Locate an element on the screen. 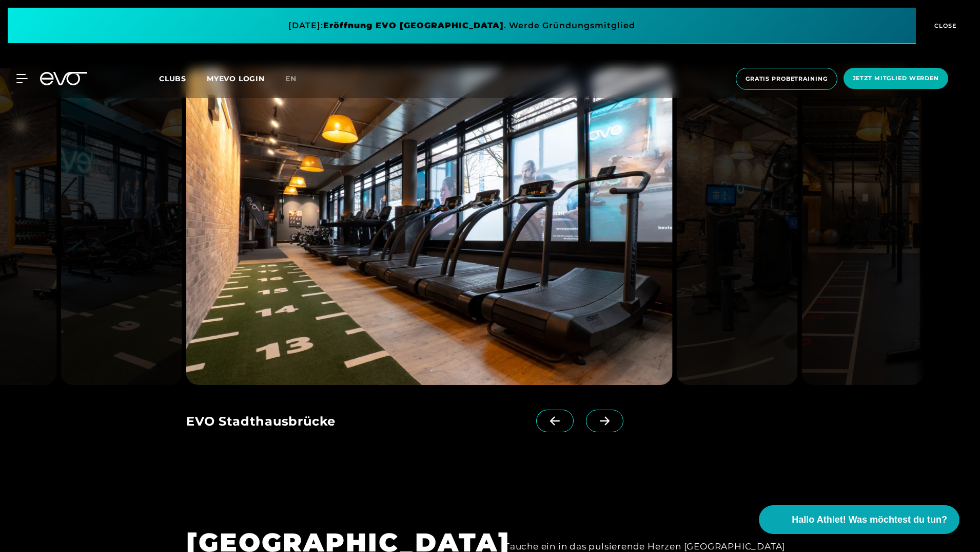  span: en is located at coordinates (291, 79).